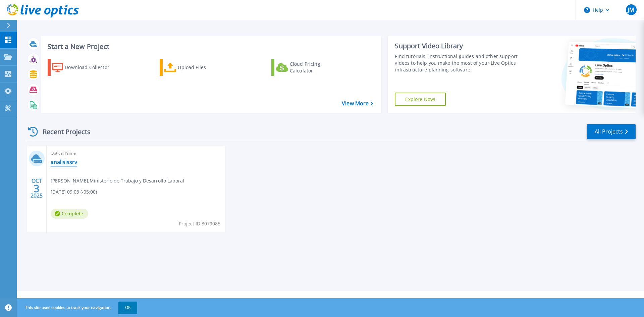 The height and width of the screenshot is (317, 644). Describe the element at coordinates (37, 188) in the screenshot. I see `span: 3` at that location.